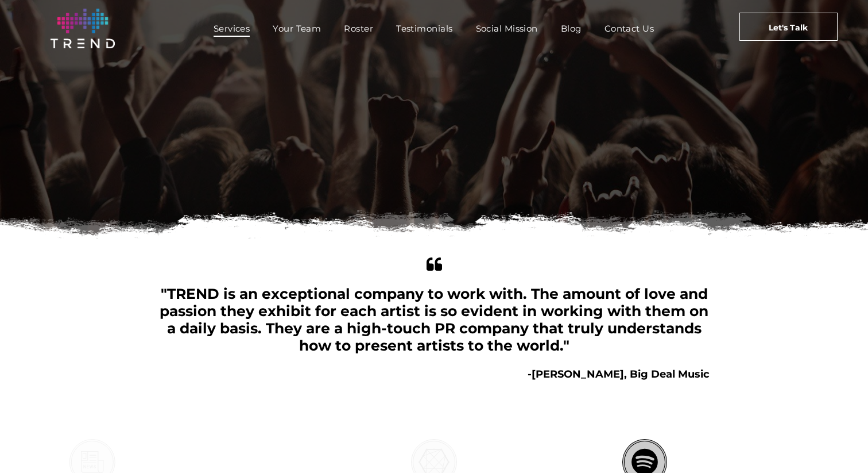 This screenshot has height=473, width=868. I want to click on a: Services, so click(232, 28).